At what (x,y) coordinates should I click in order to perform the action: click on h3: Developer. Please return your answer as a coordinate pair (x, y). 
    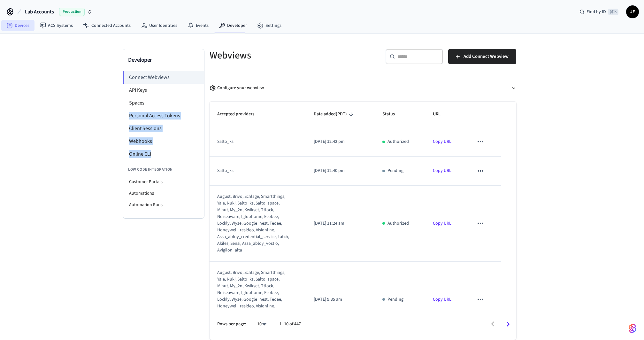
    Looking at the image, I should click on (164, 60).